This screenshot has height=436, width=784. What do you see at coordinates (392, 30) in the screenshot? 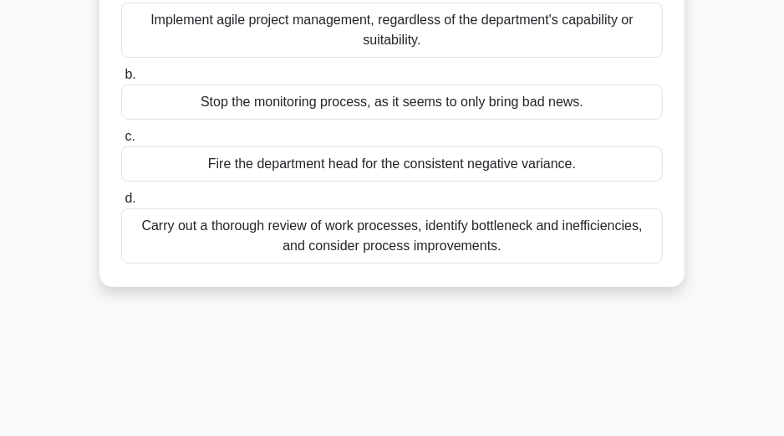
I see `div: Implement agile project management, regardless of the department's capability or suitability.` at bounding box center [392, 30].